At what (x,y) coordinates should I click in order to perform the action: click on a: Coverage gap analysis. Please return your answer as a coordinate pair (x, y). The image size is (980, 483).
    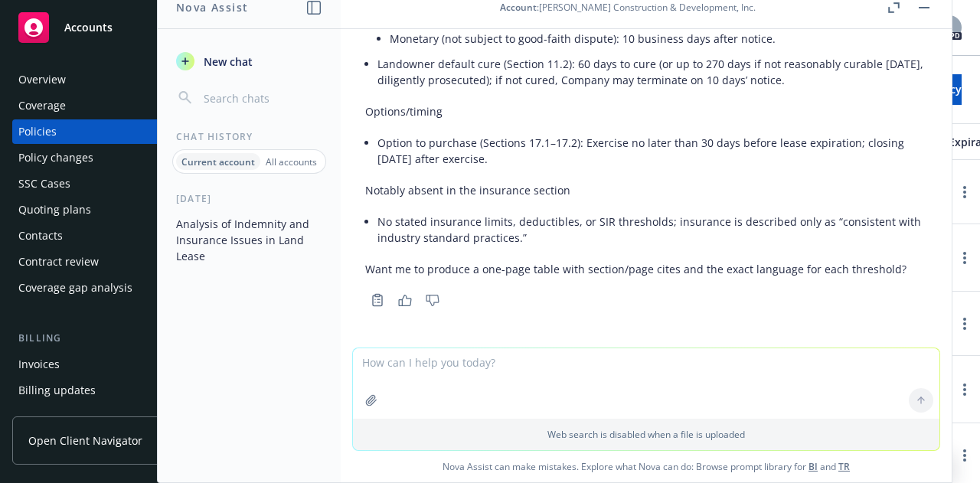
    Looking at the image, I should click on (107, 288).